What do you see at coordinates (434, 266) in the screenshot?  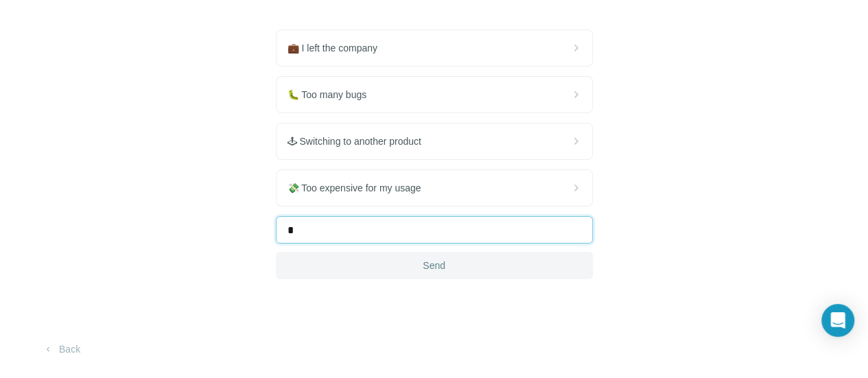 I see `button: Send` at bounding box center [434, 266].